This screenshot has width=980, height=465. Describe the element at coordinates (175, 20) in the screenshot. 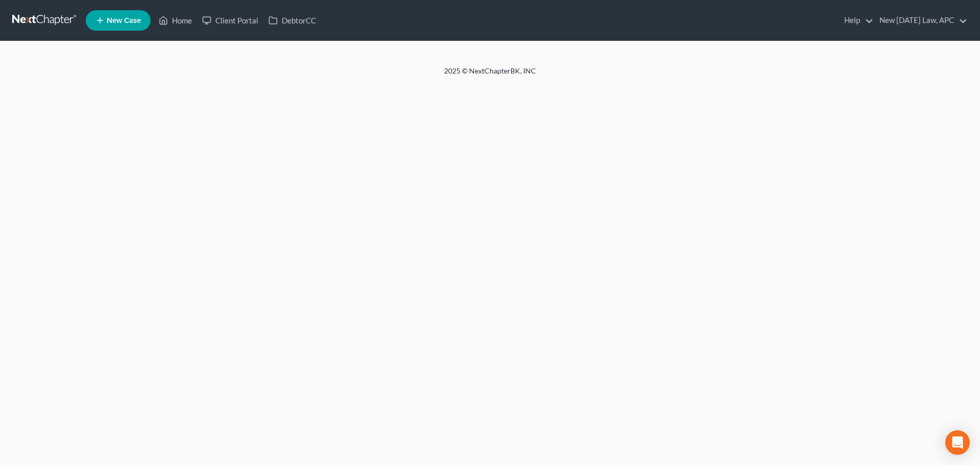

I see `a: Home` at that location.